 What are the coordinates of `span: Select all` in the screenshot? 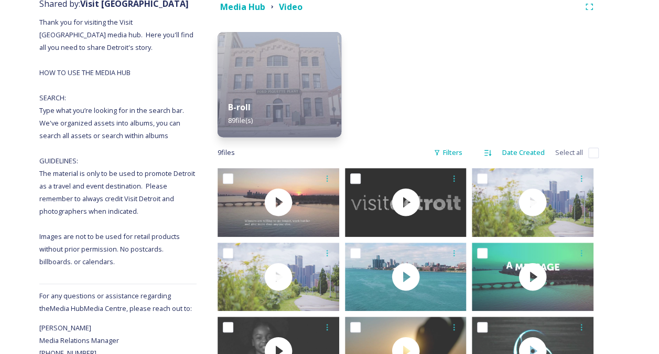 It's located at (569, 152).